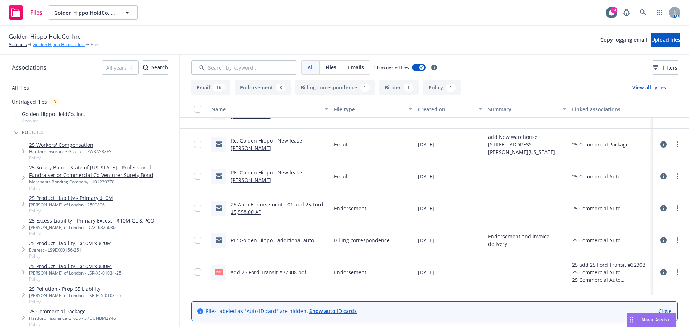 The width and height of the screenshot is (689, 327). I want to click on button: Binder, so click(399, 88).